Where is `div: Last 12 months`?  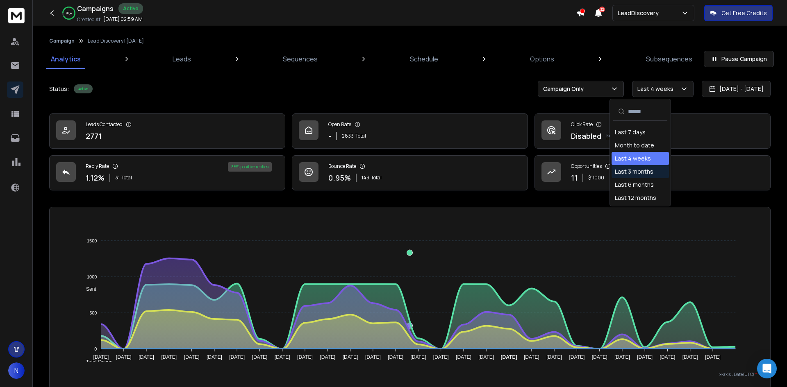 div: Last 12 months is located at coordinates (635, 198).